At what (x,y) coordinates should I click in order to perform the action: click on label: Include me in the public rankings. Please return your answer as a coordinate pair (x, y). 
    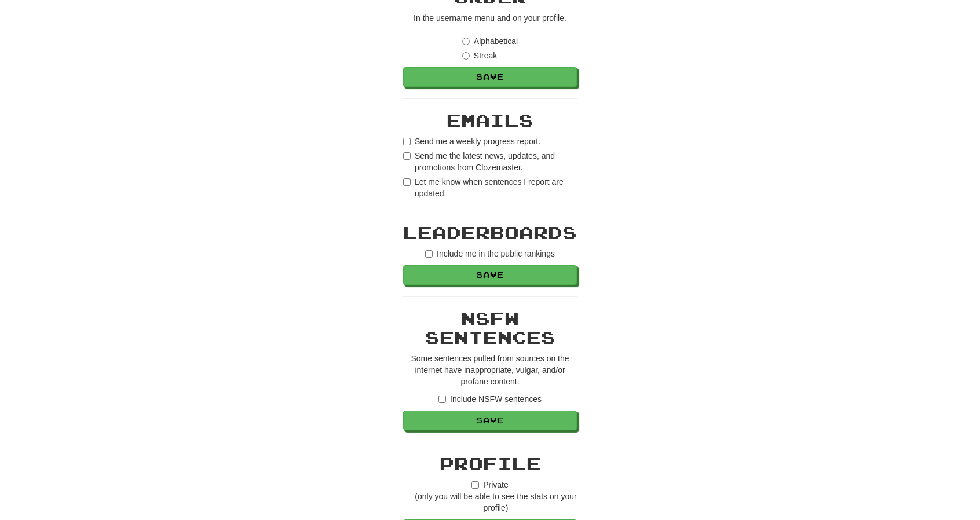
    Looking at the image, I should click on (490, 254).